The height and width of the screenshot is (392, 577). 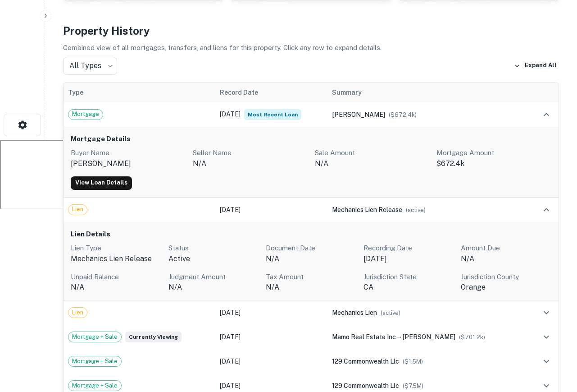 I want to click on span: mechanics lien, so click(x=355, y=313).